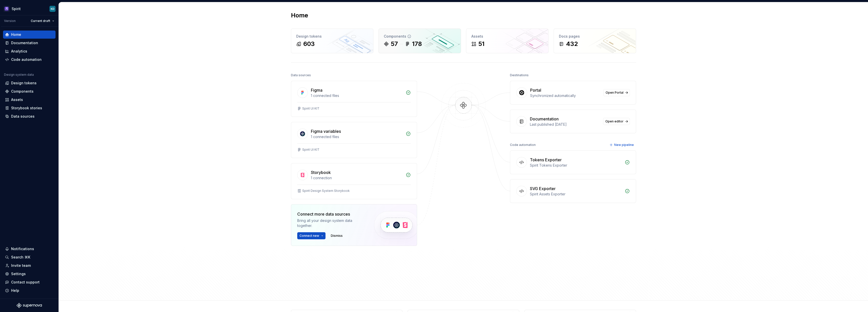  What do you see at coordinates (535, 90) in the screenshot?
I see `div: Portal` at bounding box center [535, 90].